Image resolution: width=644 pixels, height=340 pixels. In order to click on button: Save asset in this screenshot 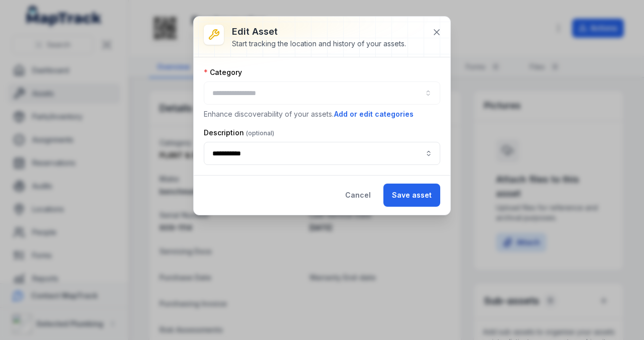, I will do `click(412, 195)`.